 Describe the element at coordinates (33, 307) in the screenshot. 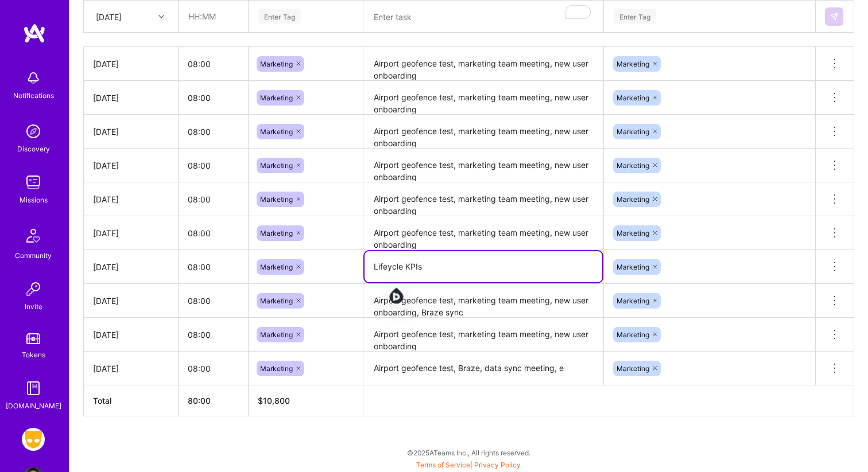

I see `div: Invite` at that location.